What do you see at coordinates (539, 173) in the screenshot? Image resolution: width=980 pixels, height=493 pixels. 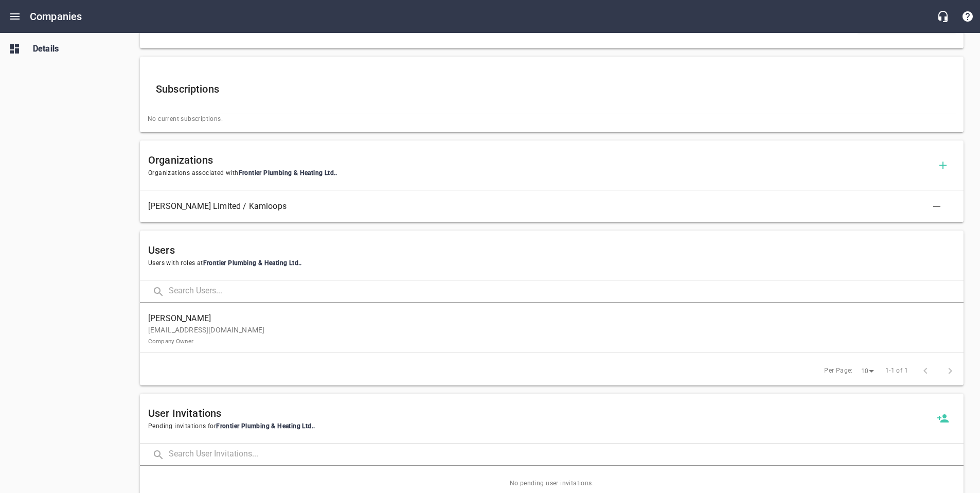 I see `span: Organizations associated with` at bounding box center [539, 173].